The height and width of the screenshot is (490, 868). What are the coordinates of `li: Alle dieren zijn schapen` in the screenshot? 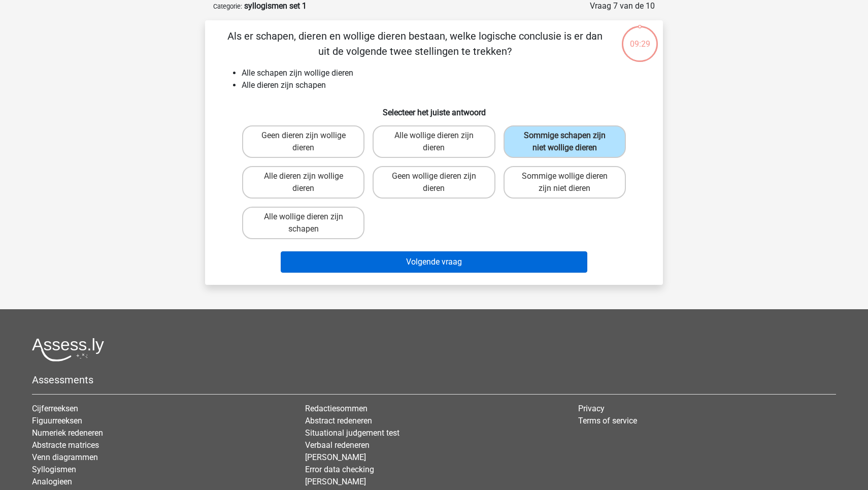 It's located at (444, 86).